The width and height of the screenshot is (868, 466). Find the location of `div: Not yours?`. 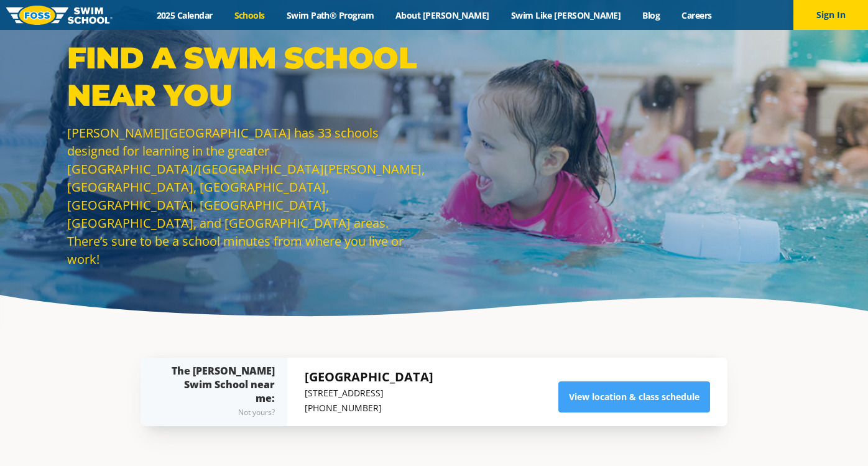

div: Not yours? is located at coordinates (220, 413).